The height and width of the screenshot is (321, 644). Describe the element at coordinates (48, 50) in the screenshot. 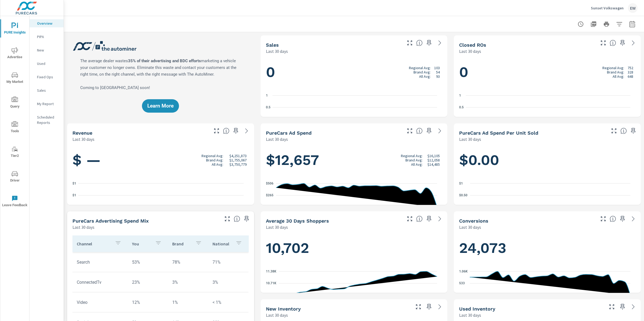

I see `p: New` at that location.